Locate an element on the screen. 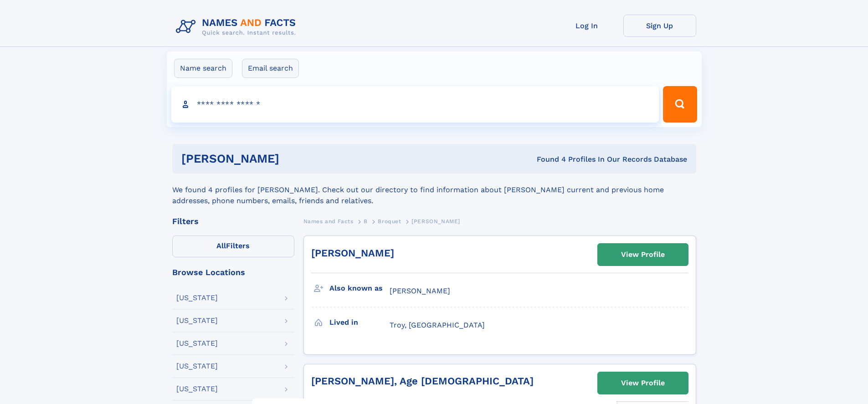 The height and width of the screenshot is (404, 868). a: B is located at coordinates (365, 221).